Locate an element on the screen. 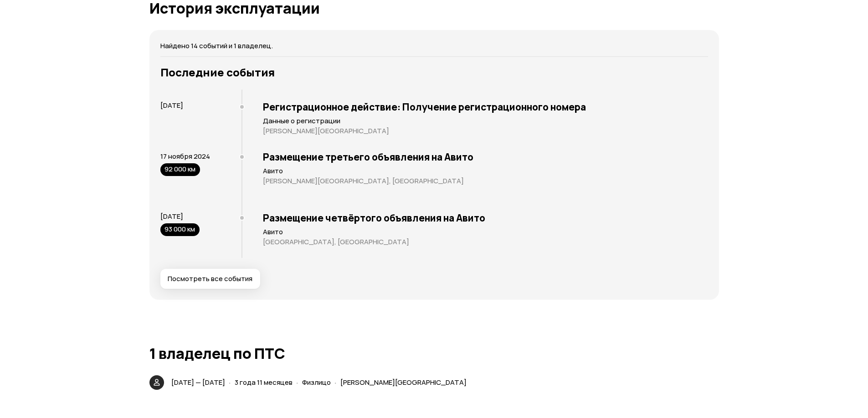 This screenshot has width=868, height=418. h3: Размещение четвёртого объявления на Авито is located at coordinates (486, 218).